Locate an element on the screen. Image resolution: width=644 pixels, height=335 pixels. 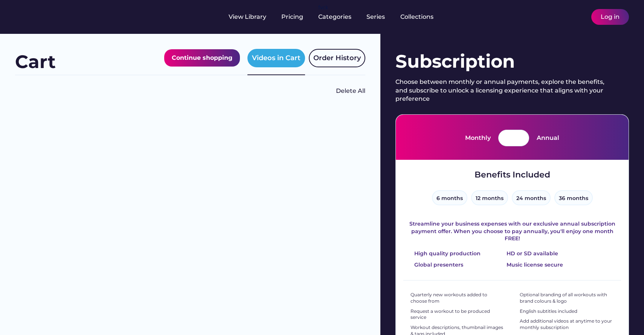
div: Cart is located at coordinates (35, 61).